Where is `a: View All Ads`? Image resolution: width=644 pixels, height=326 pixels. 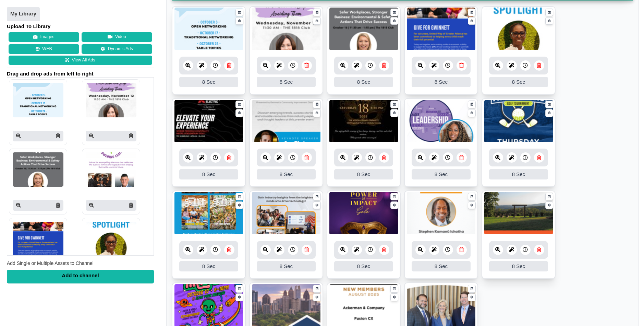 a: View All Ads is located at coordinates (80, 60).